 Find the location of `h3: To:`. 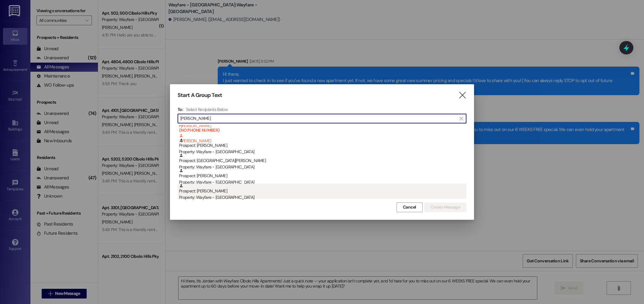

h3: To: is located at coordinates (180, 110).